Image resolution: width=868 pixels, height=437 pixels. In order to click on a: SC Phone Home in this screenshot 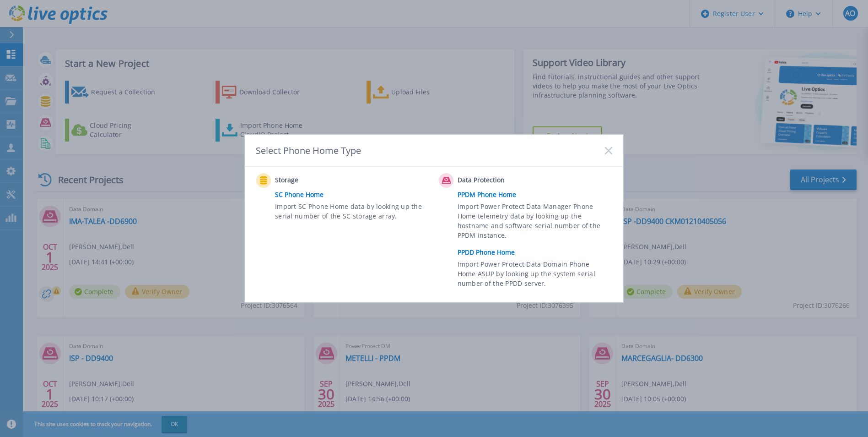, I will do `click(354, 195)`.